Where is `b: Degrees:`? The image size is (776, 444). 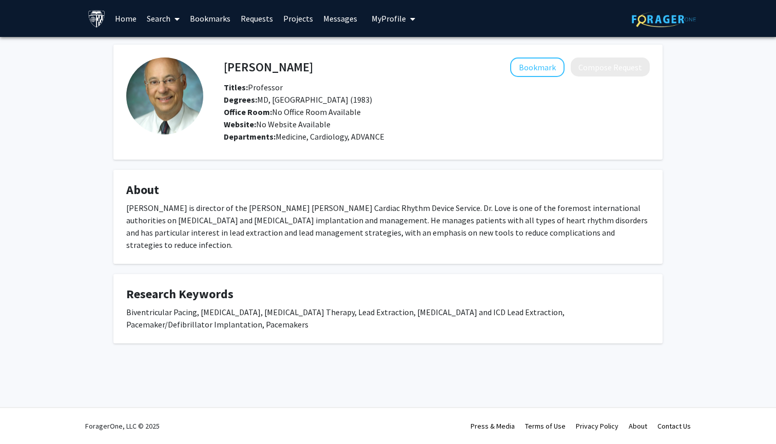 b: Degrees: is located at coordinates (240, 100).